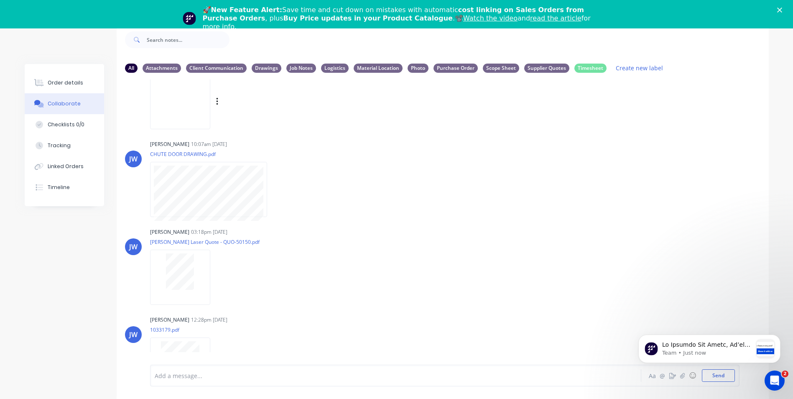 This screenshot has height=399, width=793. Describe the element at coordinates (266, 68) in the screenshot. I see `div: Drawings` at that location.